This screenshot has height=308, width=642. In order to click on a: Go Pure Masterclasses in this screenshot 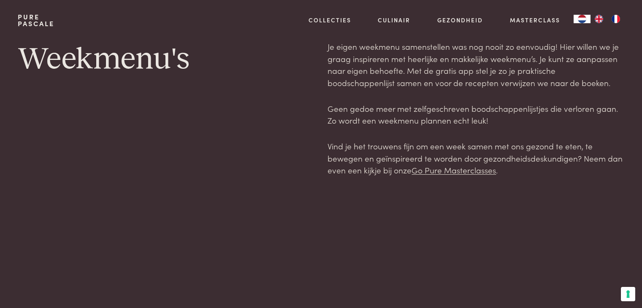, I will do `click(453, 170)`.